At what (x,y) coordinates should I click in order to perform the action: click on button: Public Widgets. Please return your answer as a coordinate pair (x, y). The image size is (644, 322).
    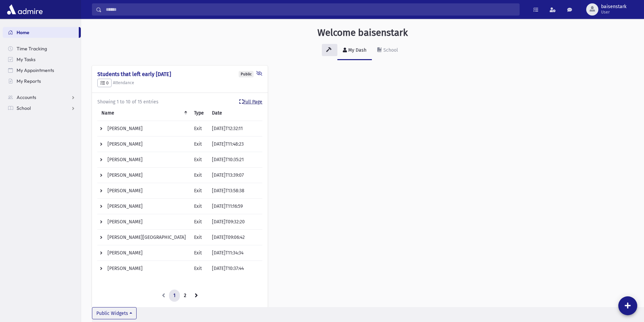
    Looking at the image, I should click on (114, 313).